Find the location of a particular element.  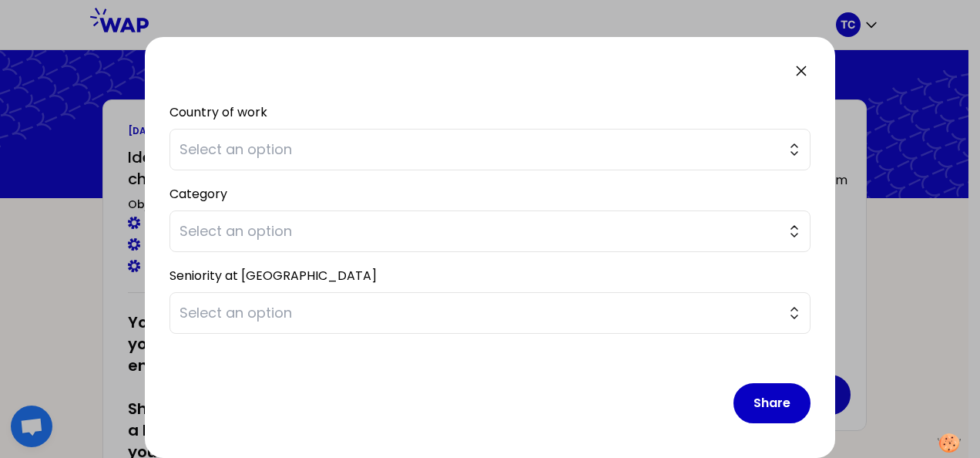

label: Category is located at coordinates (198, 194).